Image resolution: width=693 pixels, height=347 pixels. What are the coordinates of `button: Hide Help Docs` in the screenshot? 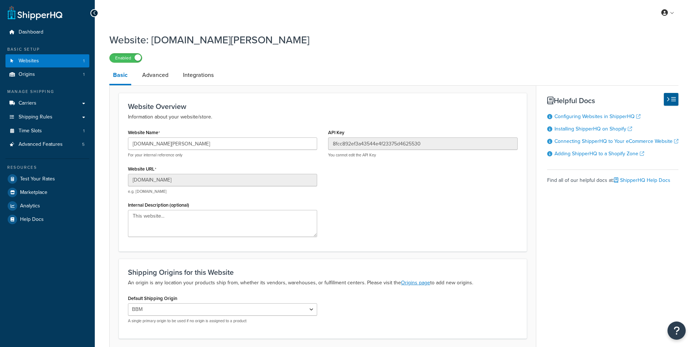 It's located at (671, 99).